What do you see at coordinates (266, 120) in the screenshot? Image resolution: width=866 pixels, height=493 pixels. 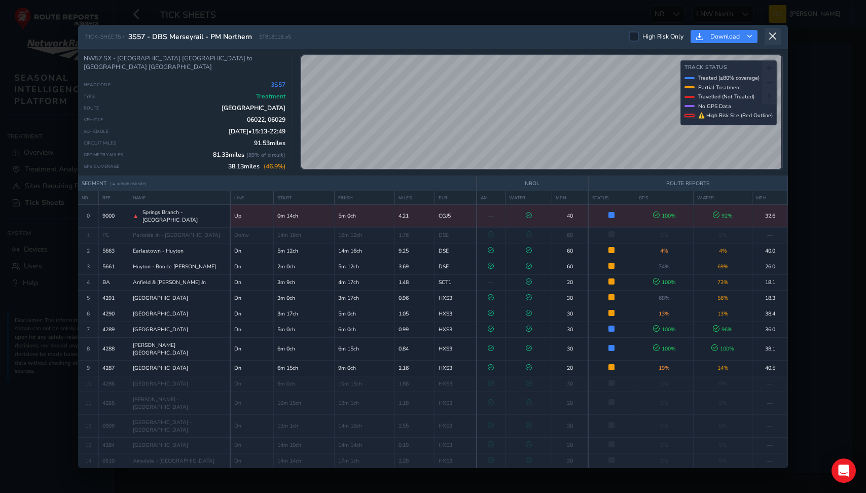 I see `span: 06022, 06029` at bounding box center [266, 120].